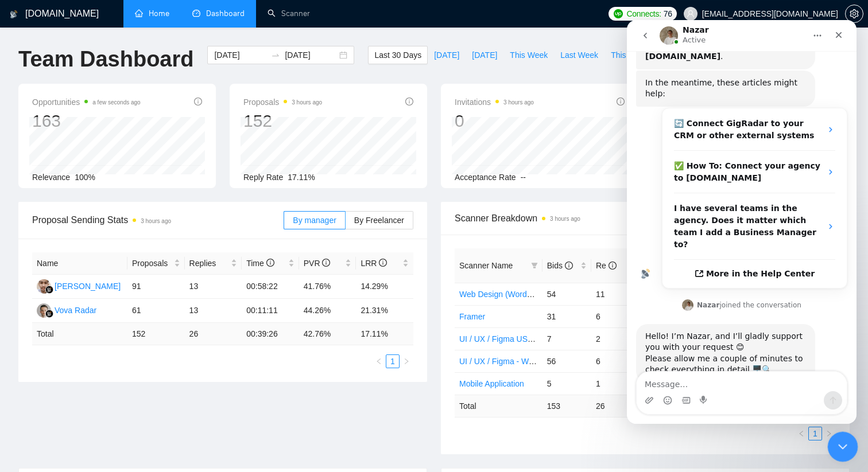  Describe the element at coordinates (123, 285) in the screenshot. I see `div: joined the conversation` at that location.